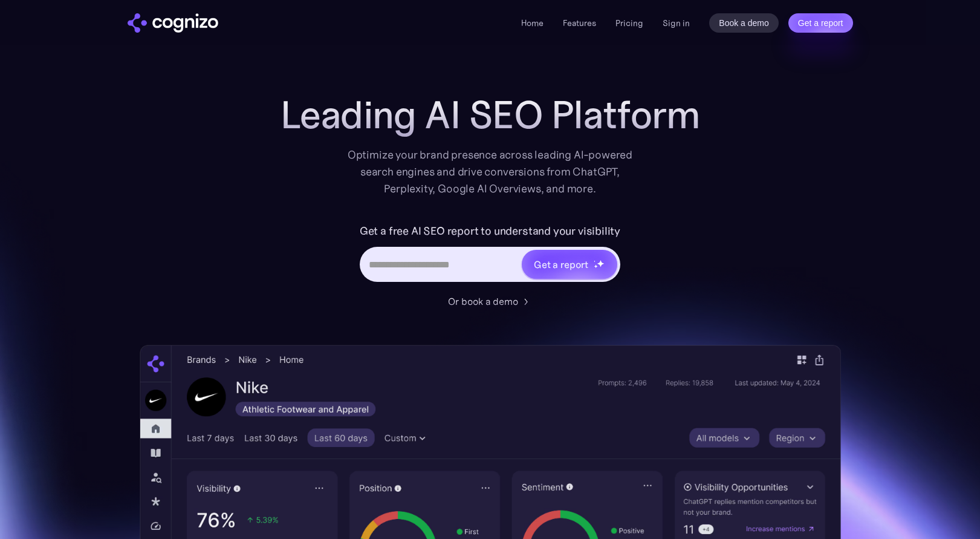  Describe the element at coordinates (483, 301) in the screenshot. I see `div: Or book a demo` at that location.